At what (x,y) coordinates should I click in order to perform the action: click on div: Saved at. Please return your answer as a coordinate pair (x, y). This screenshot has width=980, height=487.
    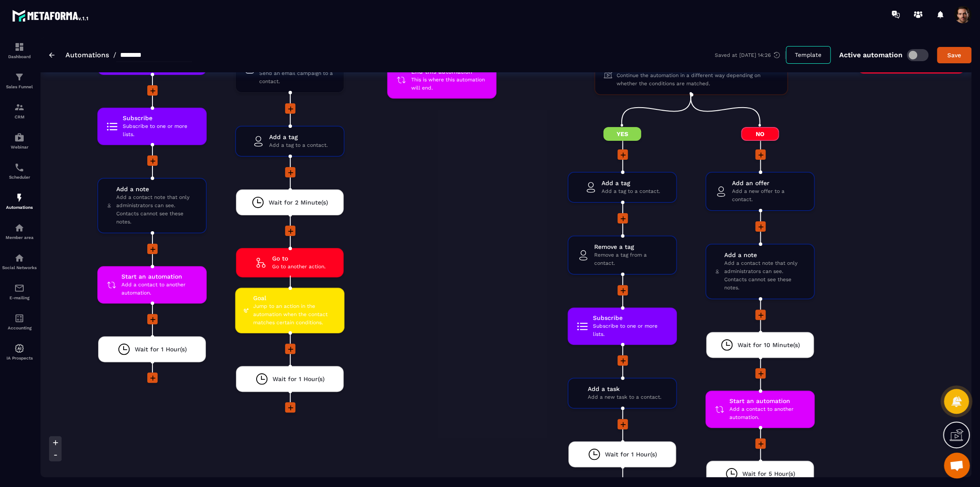
    Looking at the image, I should click on (750, 55).